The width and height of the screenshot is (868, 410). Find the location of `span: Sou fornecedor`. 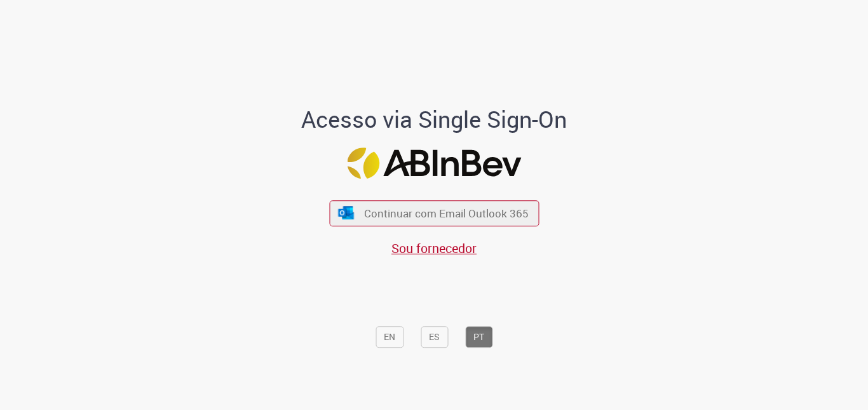

span: Sou fornecedor is located at coordinates (434, 248).